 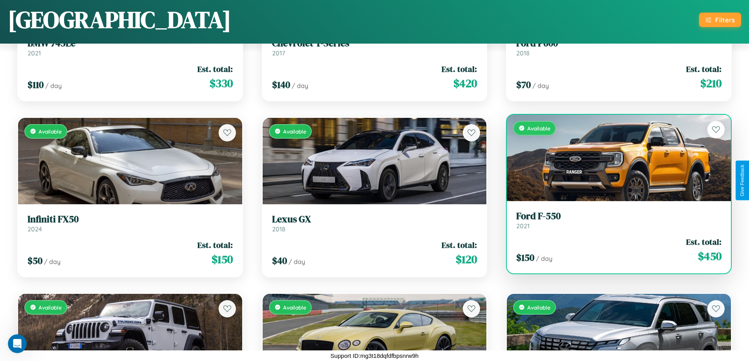 What do you see at coordinates (619, 220) in the screenshot?
I see `a: Ford F-5502021` at bounding box center [619, 220].